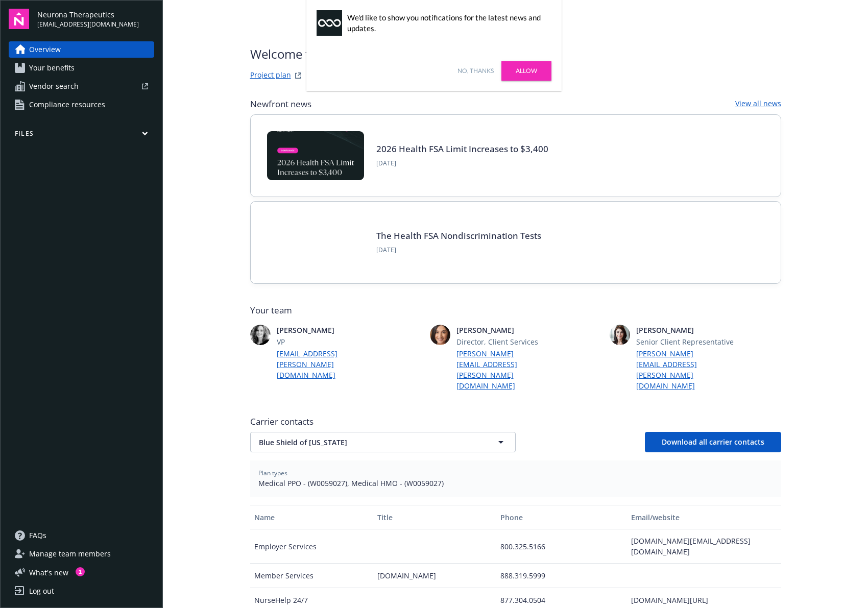 This screenshot has width=868, height=608. I want to click on a: projectPlanWebsite, so click(298, 76).